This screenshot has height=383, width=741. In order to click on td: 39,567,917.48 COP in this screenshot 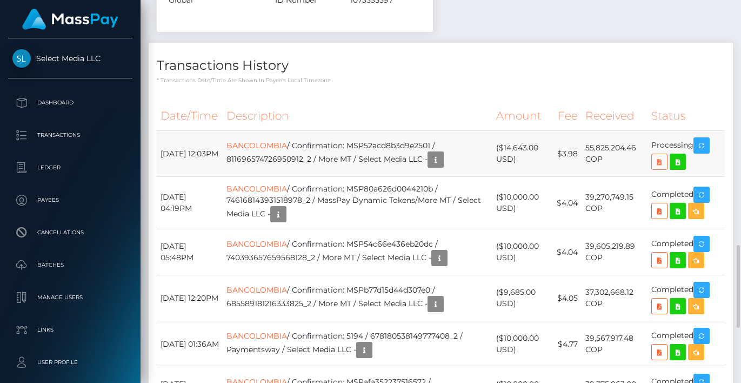, I will do `click(615, 344)`.